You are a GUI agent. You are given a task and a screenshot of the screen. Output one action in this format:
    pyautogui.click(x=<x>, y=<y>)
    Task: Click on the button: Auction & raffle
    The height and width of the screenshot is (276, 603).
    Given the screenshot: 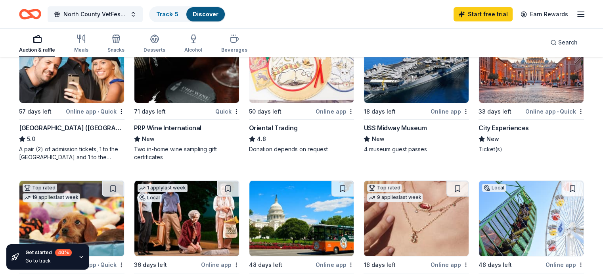 What is the action you would take?
    pyautogui.click(x=37, y=44)
    